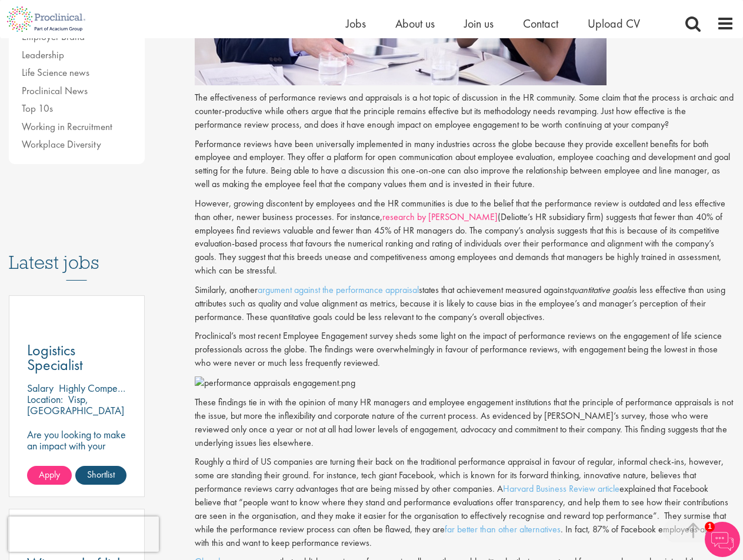 Image resolution: width=743 pixels, height=560 pixels. Describe the element at coordinates (55, 90) in the screenshot. I see `a: Proclinical News` at that location.